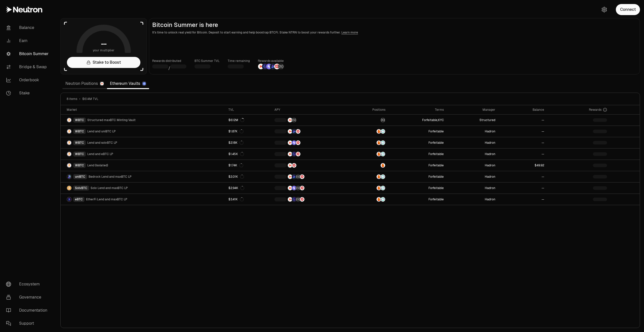 This screenshot has height=332, width=644. Describe the element at coordinates (368, 110) in the screenshot. I see `div: Positions` at that location.